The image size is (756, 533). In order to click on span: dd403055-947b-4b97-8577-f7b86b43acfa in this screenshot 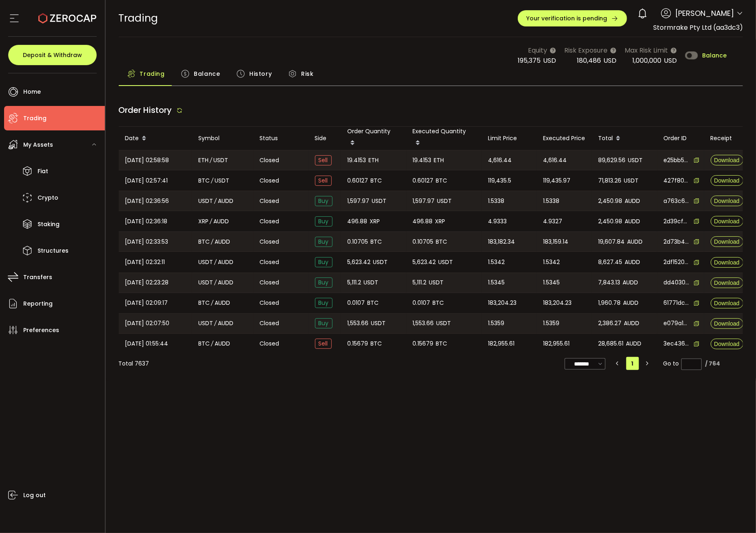, I will do `click(677, 283)`.